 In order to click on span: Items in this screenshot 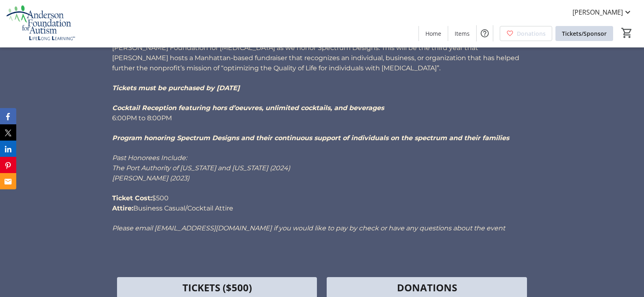, I will do `click(462, 34)`.